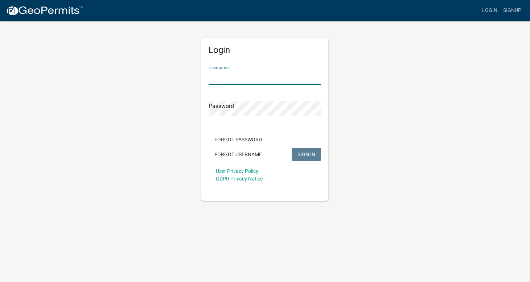 Image resolution: width=530 pixels, height=282 pixels. I want to click on button: SIGN IN, so click(306, 155).